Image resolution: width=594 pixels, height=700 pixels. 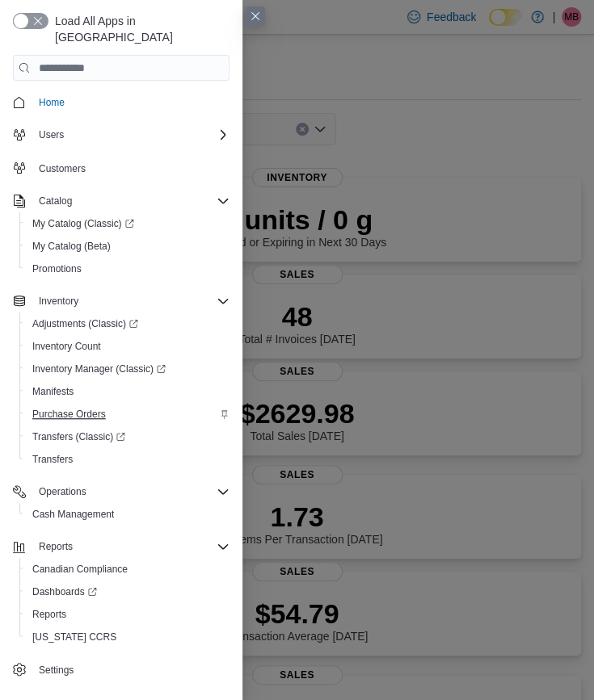 I want to click on button: Canadian Compliance, so click(x=128, y=569).